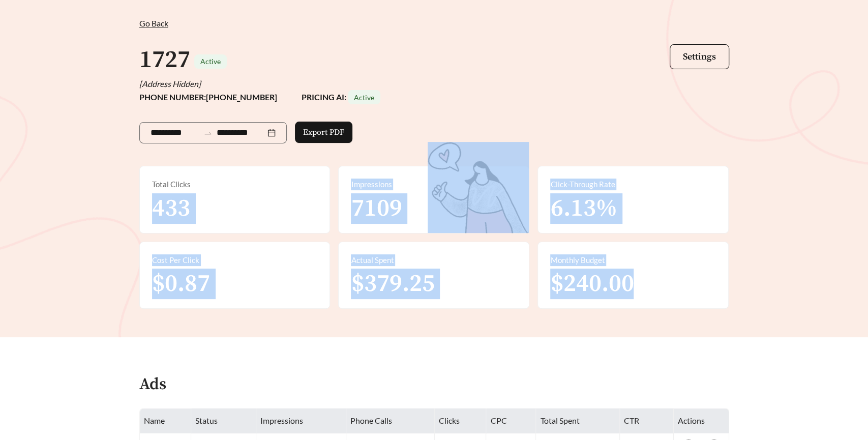 The width and height of the screenshot is (868, 440). What do you see at coordinates (578, 420) in the screenshot?
I see `th: Total Spent` at bounding box center [578, 420].